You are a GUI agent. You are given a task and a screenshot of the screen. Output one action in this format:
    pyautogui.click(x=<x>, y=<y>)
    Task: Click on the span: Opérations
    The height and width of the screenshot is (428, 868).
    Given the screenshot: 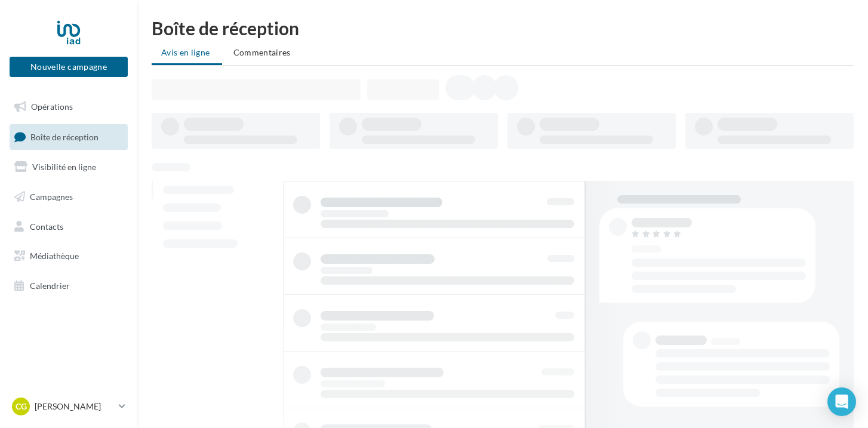 What is the action you would take?
    pyautogui.click(x=52, y=107)
    